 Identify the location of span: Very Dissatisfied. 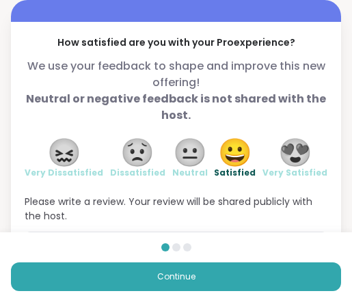
(64, 173).